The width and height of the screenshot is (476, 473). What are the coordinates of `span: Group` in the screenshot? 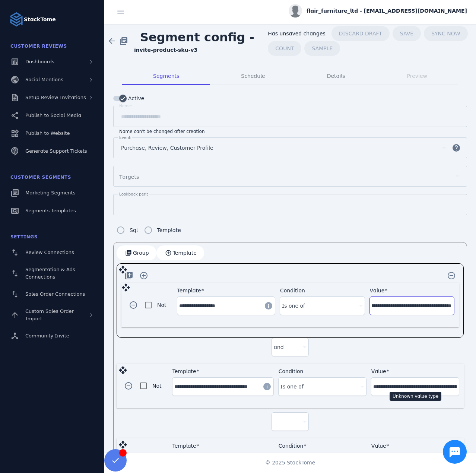 It's located at (141, 253).